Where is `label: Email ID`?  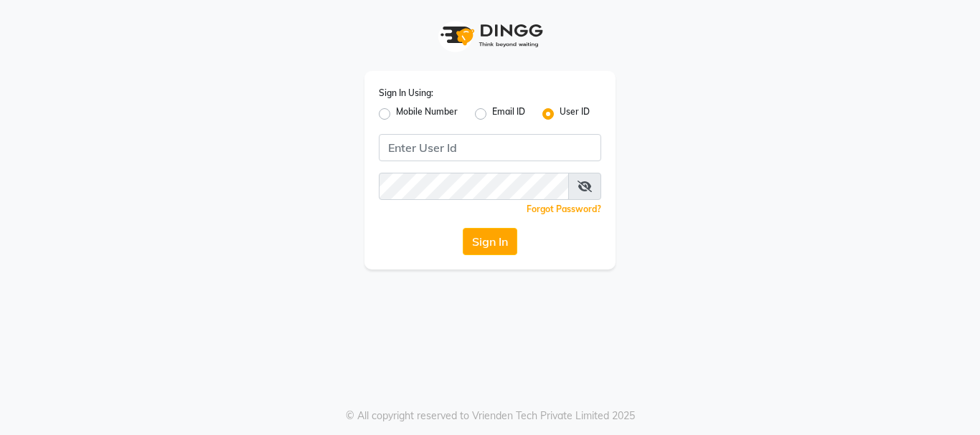
label: Email ID is located at coordinates (509, 114).